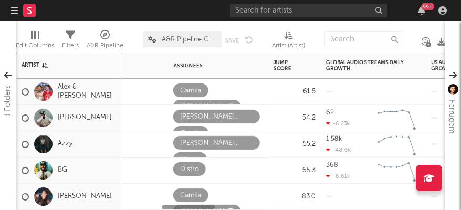 The height and width of the screenshot is (210, 461). Describe the element at coordinates (338, 176) in the screenshot. I see `div: -8.61k` at that location.